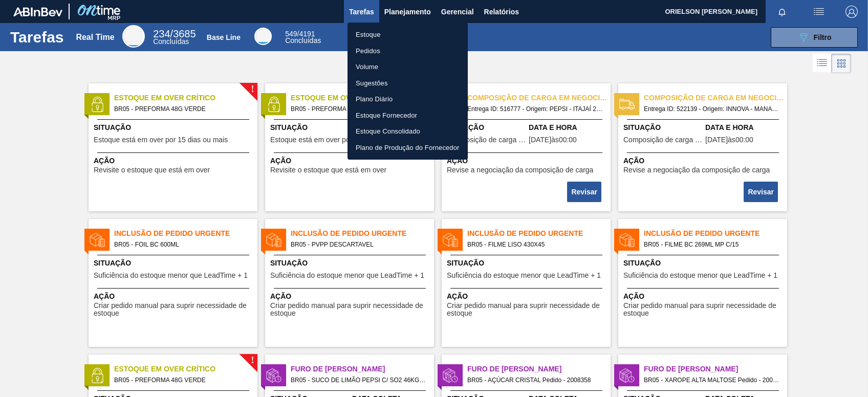  What do you see at coordinates (407, 132) in the screenshot?
I see `a: Estoque Consolidado` at bounding box center [407, 132].